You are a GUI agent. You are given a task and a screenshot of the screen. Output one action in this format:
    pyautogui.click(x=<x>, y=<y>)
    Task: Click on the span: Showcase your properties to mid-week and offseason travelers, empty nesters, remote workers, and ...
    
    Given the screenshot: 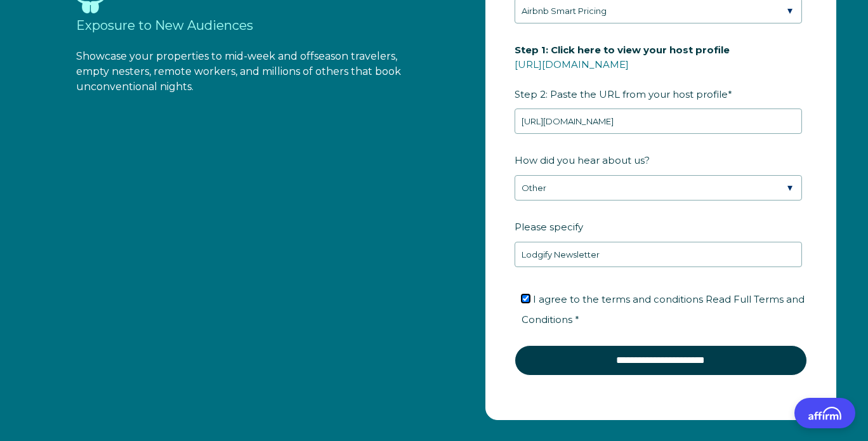 What is the action you would take?
    pyautogui.click(x=239, y=71)
    